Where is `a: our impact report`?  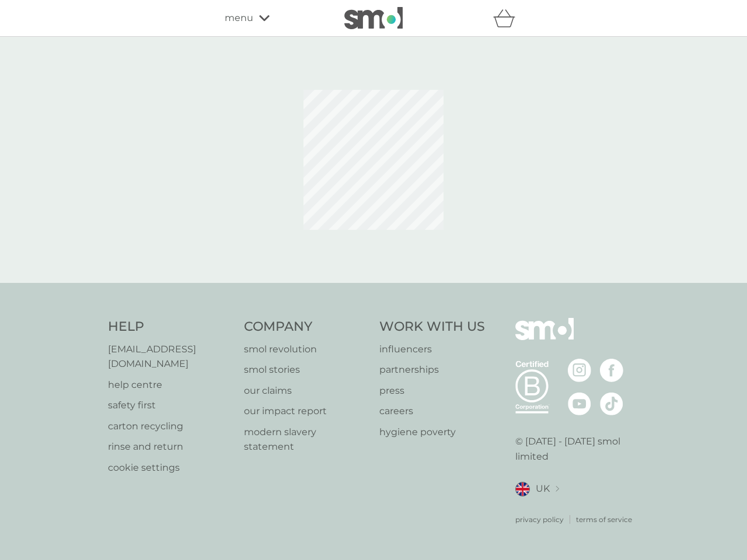
a: our impact report is located at coordinates (306, 411).